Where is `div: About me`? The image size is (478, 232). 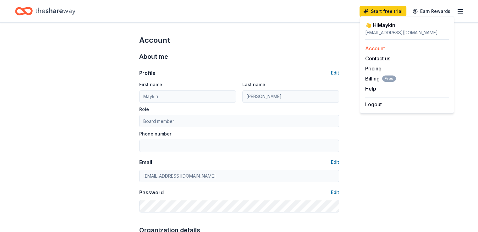 div: About me is located at coordinates (239, 57).